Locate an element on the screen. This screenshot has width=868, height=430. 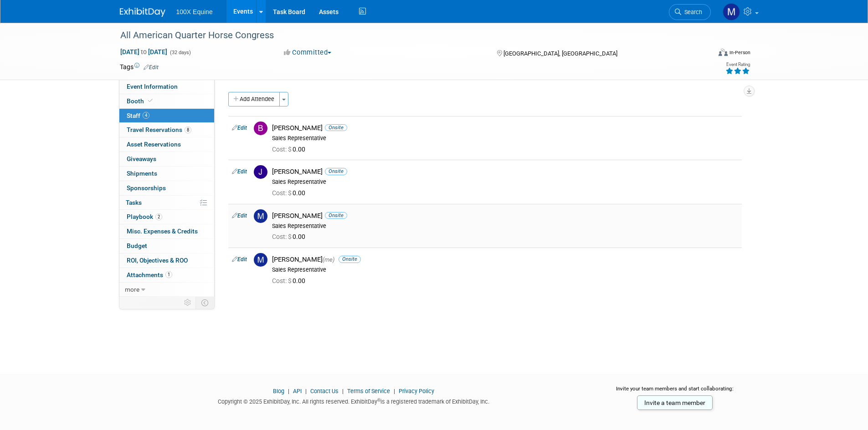
a: more is located at coordinates (167, 289).